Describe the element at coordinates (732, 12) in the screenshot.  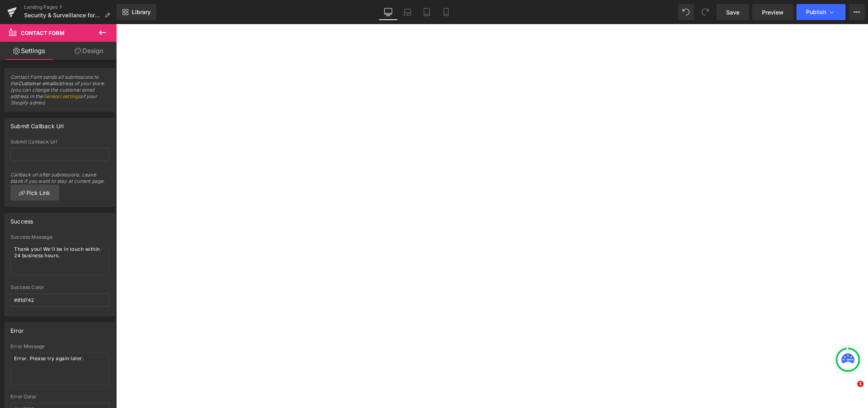
I see `span: Save` at that location.